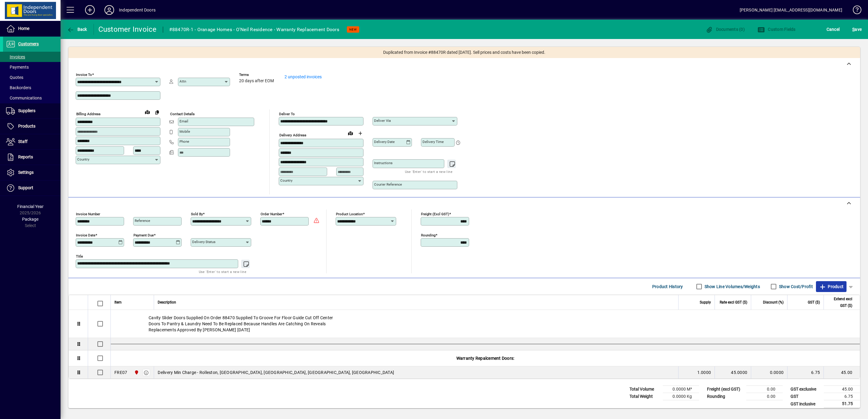 This screenshot has width=868, height=419. Describe the element at coordinates (137, 10) in the screenshot. I see `div: Independent Doors` at that location.